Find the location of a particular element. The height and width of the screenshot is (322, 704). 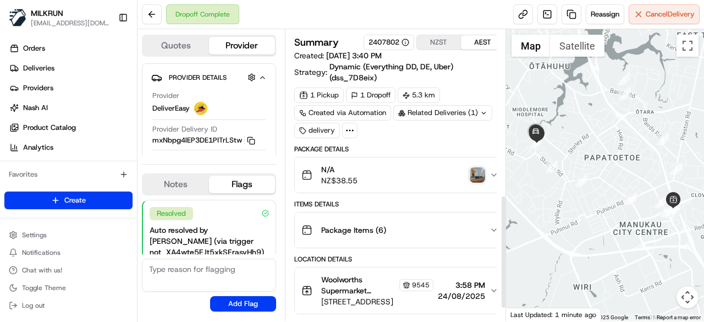

span: Provider Delivery ID is located at coordinates (185, 129).